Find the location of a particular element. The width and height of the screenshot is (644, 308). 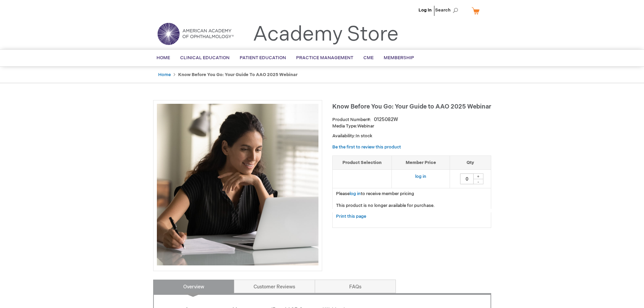

p: This product is no longer available for purchase. is located at coordinates (412, 206).